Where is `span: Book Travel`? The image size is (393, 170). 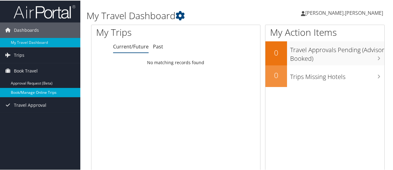
span: Book Travel is located at coordinates (26, 71).